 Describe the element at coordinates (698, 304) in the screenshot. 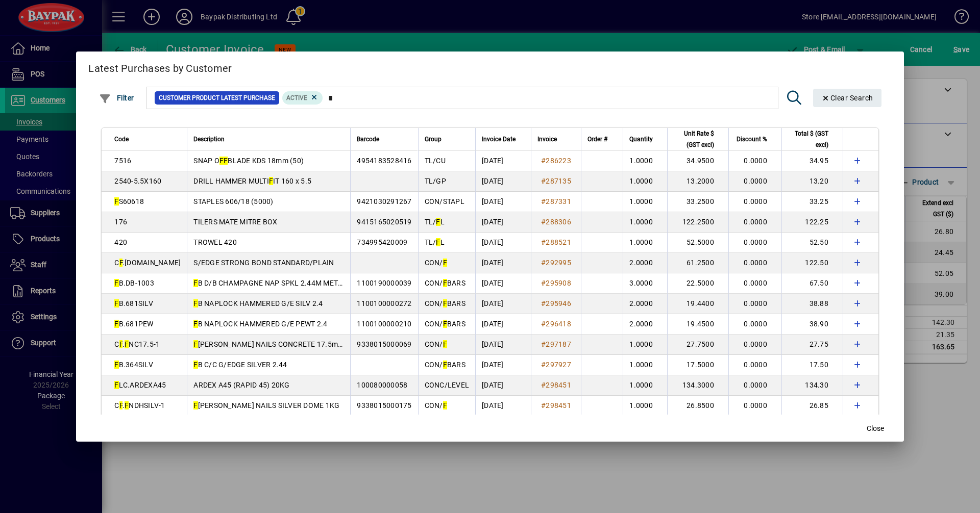

I see `td: 19.4400` at that location.